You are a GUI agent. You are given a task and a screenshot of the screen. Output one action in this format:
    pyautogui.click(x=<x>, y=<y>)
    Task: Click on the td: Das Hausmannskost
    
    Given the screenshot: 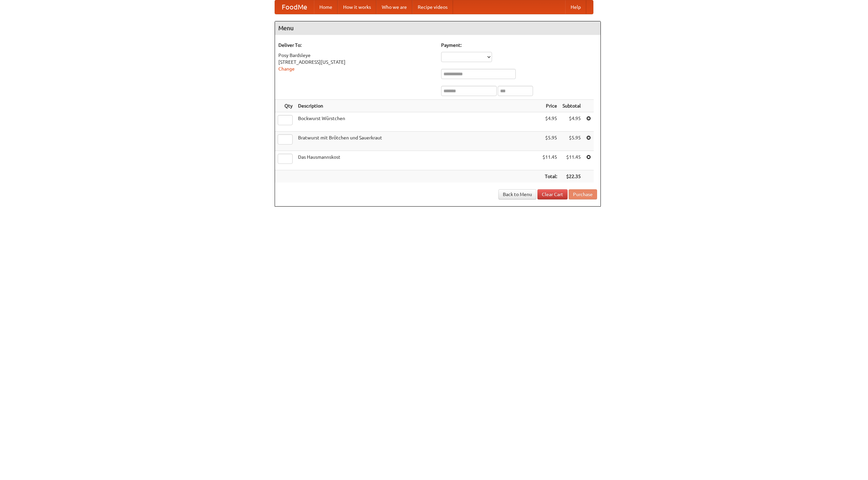 What is the action you would take?
    pyautogui.click(x=417, y=160)
    